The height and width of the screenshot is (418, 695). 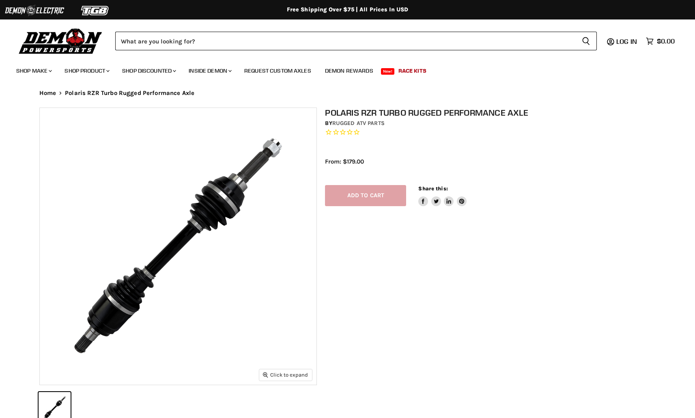 I want to click on a: Shop Discounted, so click(x=149, y=71).